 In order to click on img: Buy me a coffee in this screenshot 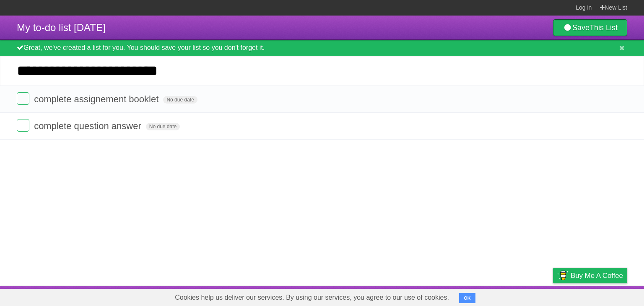, I will do `click(563, 276)`.